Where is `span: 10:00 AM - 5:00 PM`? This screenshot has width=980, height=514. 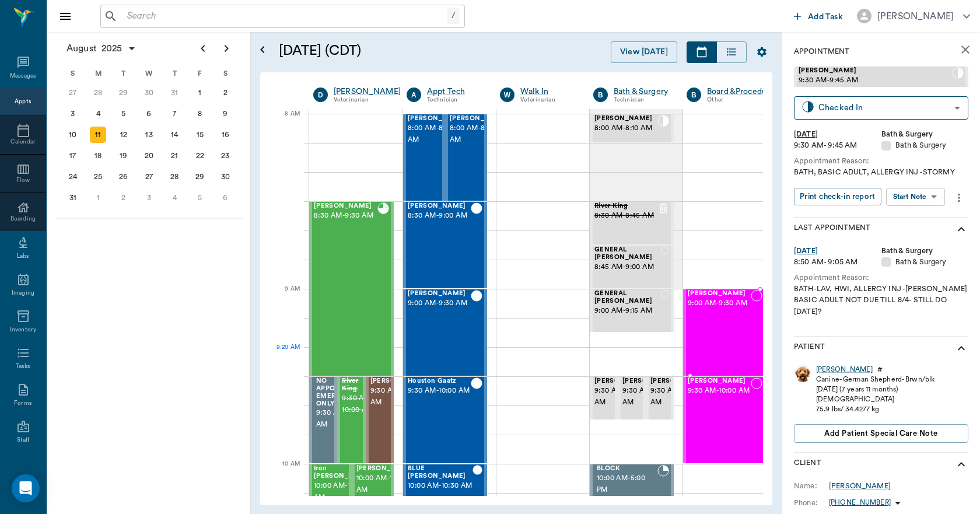 span: 10:00 AM - 5:00 PM is located at coordinates (627, 484).